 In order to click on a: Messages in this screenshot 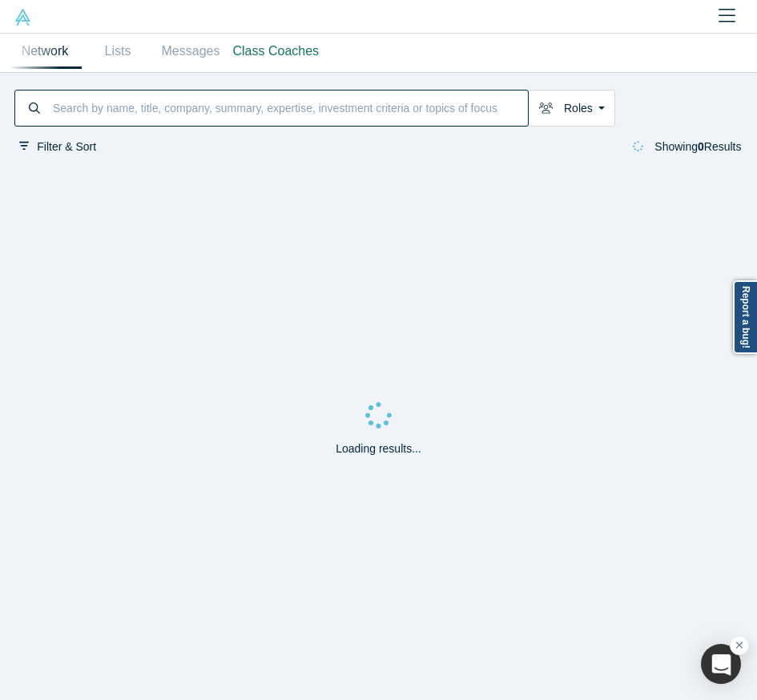, I will do `click(190, 51)`.